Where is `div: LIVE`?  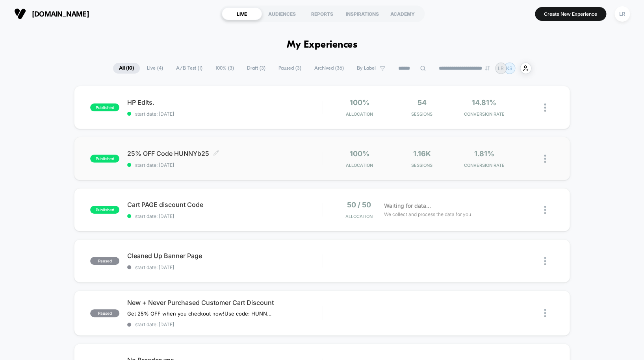
div: LIVE is located at coordinates (242, 14).